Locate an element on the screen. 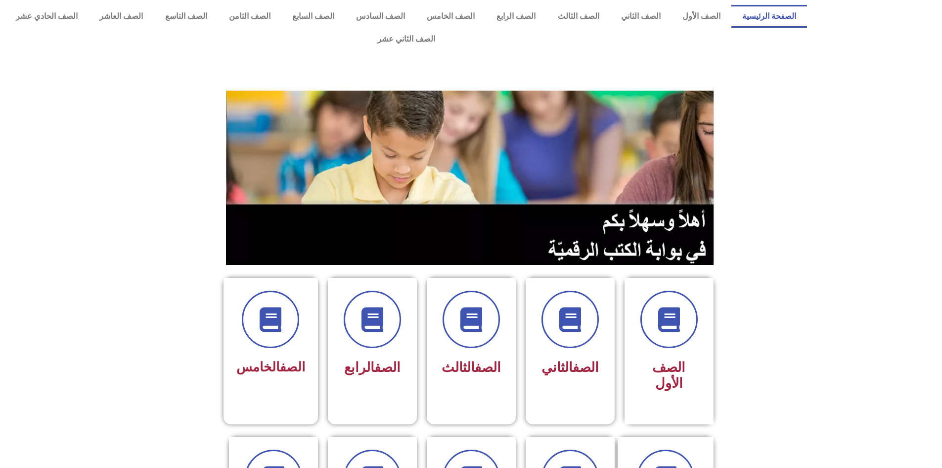 The image size is (942, 468). a: الصف الثالث is located at coordinates (578, 16).